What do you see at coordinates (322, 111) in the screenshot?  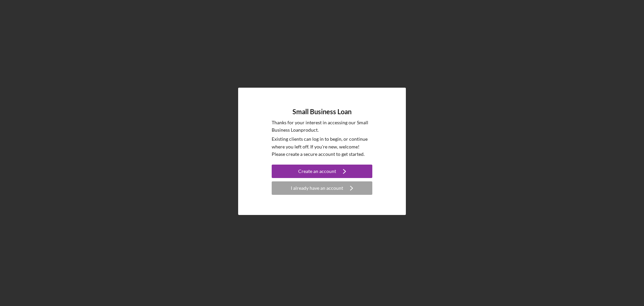 I see `h4: Small Business Loan` at bounding box center [322, 111].